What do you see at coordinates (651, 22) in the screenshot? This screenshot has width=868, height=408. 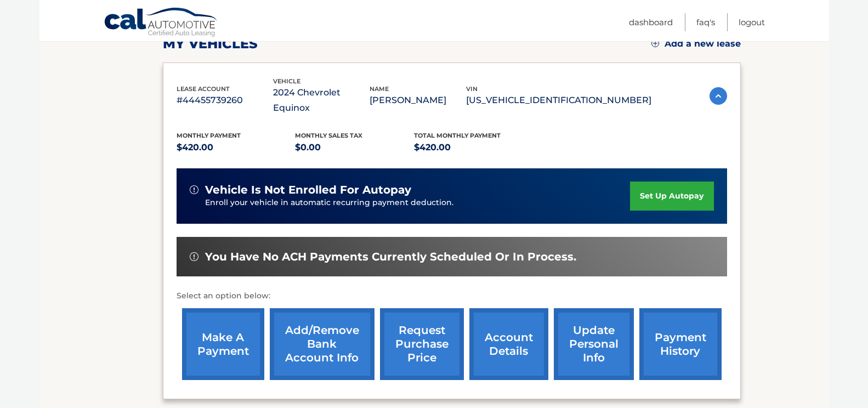 I see `a: Dashboard` at bounding box center [651, 22].